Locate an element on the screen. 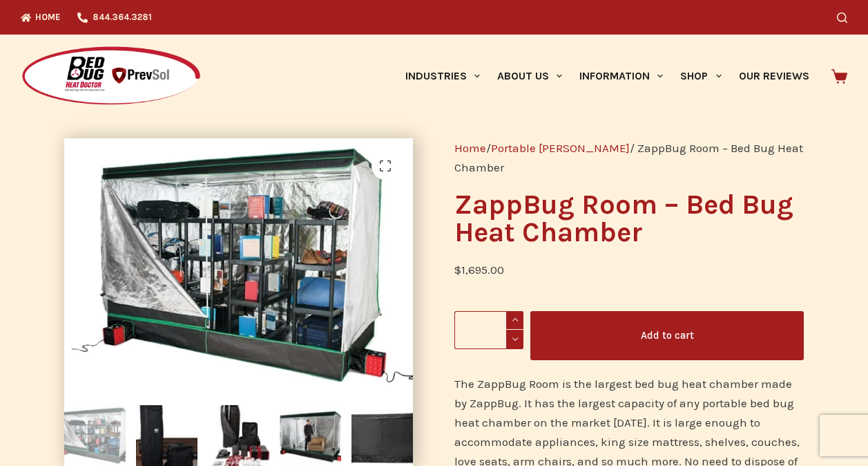 This screenshot has height=466, width=868. a: Shop is located at coordinates (701, 76).